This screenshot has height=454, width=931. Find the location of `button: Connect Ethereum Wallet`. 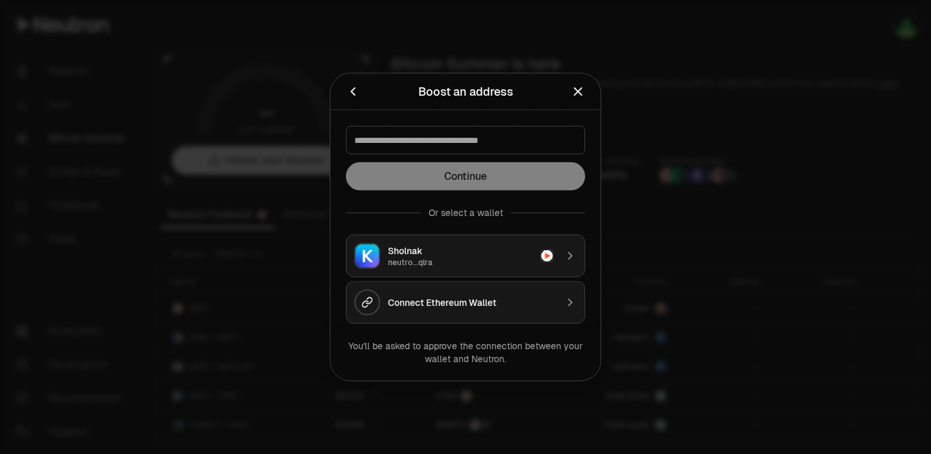

button: Connect Ethereum Wallet is located at coordinates (466, 303).